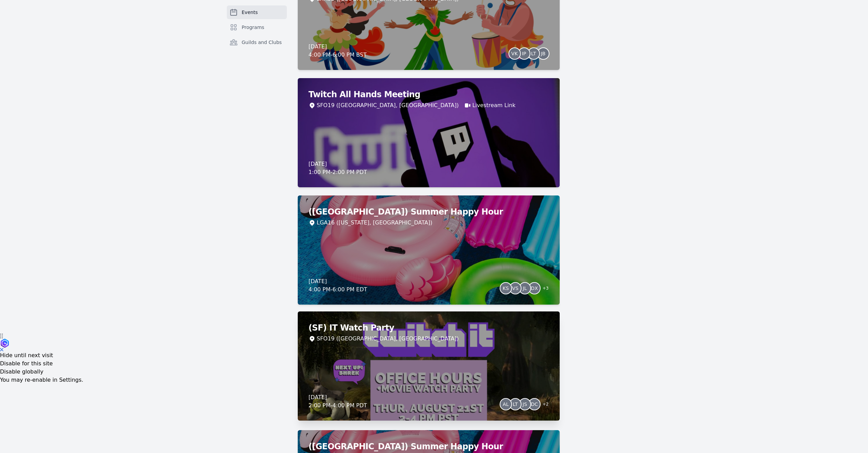 This screenshot has height=453, width=868. Describe the element at coordinates (543, 53) in the screenshot. I see `span: JB` at that location.